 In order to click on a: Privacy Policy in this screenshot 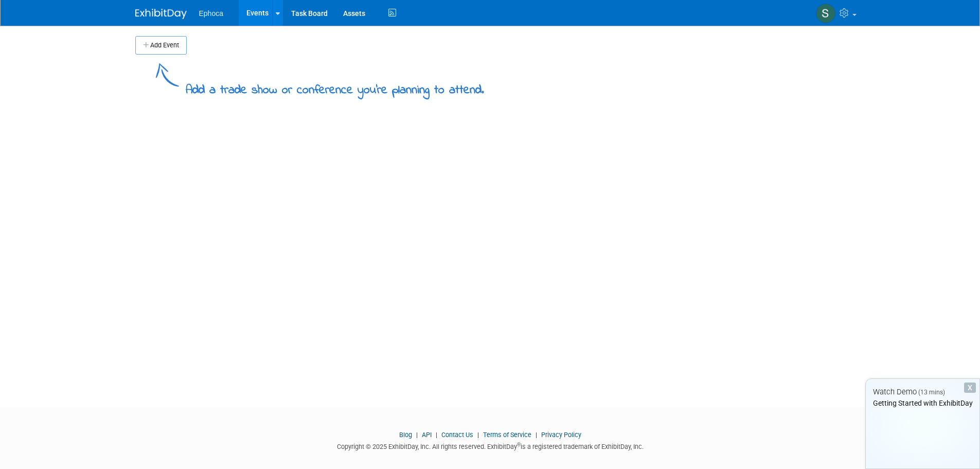, I will do `click(561, 435)`.